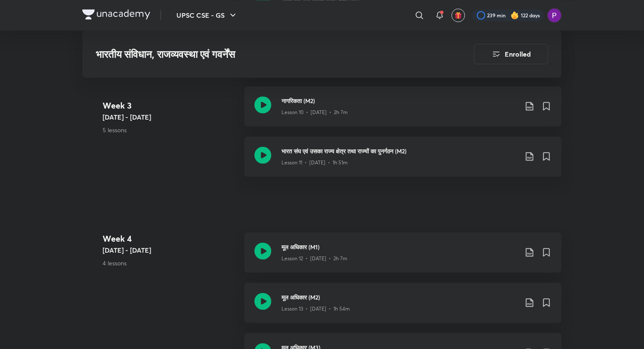 The width and height of the screenshot is (644, 349). What do you see at coordinates (170, 130) in the screenshot?
I see `p: 5 lessons` at bounding box center [170, 130].